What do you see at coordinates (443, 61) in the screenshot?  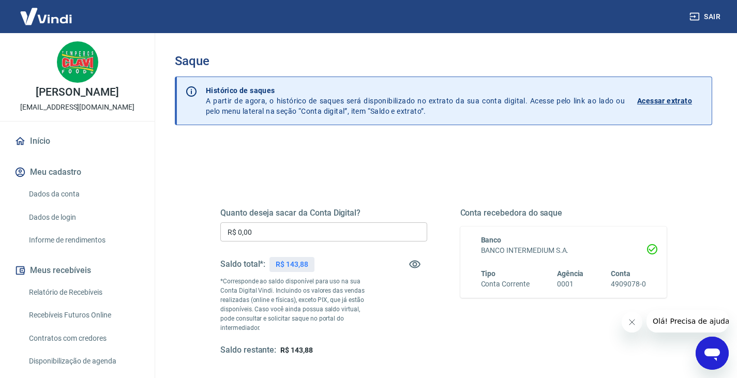 I see `h3: Saque` at bounding box center [443, 61].